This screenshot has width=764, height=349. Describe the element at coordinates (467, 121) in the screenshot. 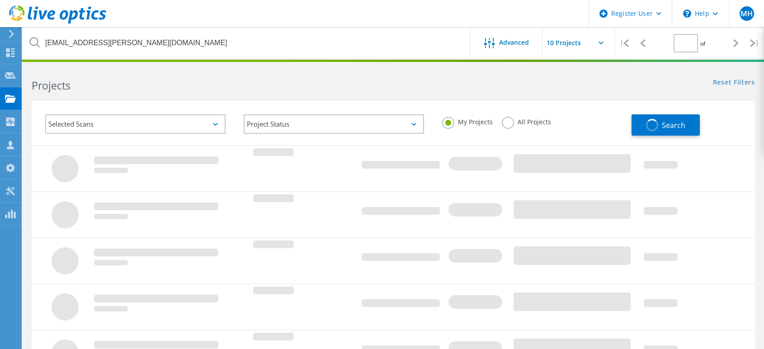

I see `label: My Projects` at that location.